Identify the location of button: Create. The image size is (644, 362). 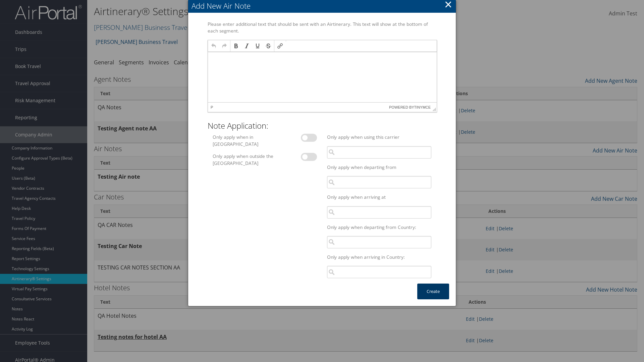
(433, 291).